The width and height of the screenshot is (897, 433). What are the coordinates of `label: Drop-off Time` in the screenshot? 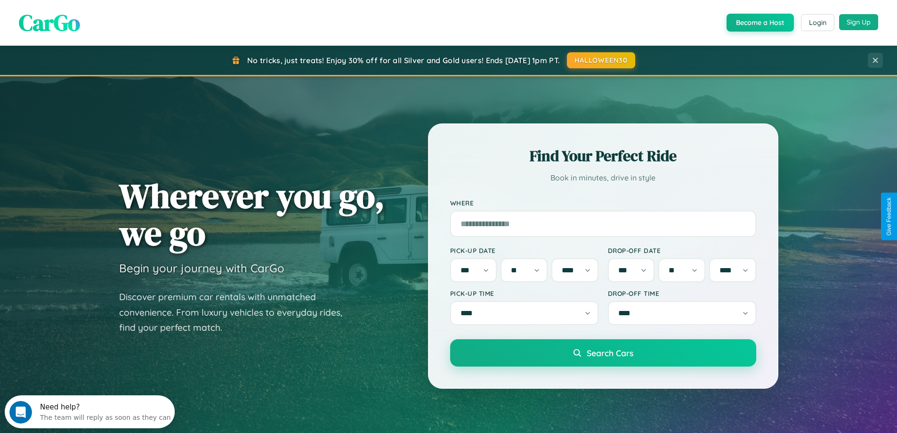 It's located at (682, 293).